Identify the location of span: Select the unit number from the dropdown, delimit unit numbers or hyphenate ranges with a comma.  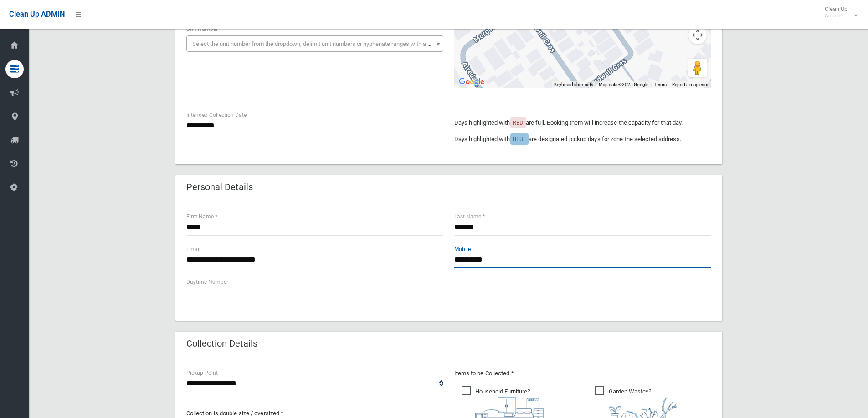
(320, 44).